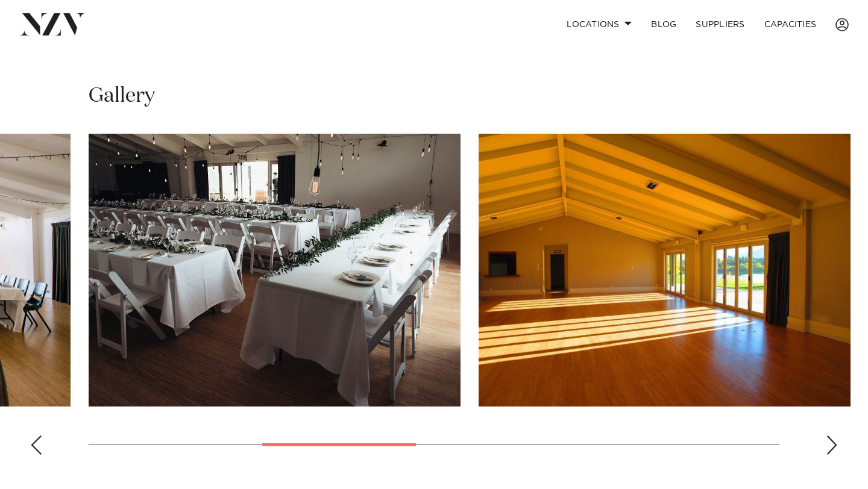 The image size is (868, 489). I want to click on img: nzv-logo.png, so click(52, 24).